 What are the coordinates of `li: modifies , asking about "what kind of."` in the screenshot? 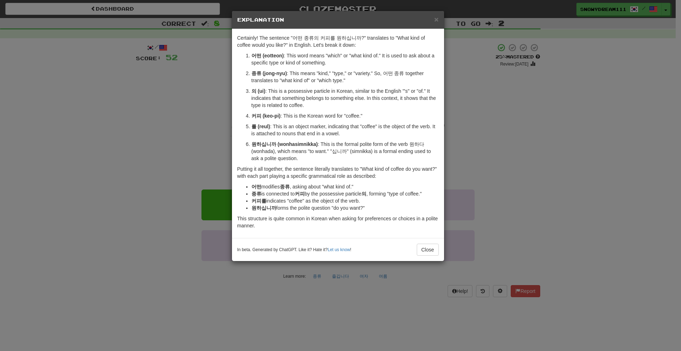 It's located at (345, 187).